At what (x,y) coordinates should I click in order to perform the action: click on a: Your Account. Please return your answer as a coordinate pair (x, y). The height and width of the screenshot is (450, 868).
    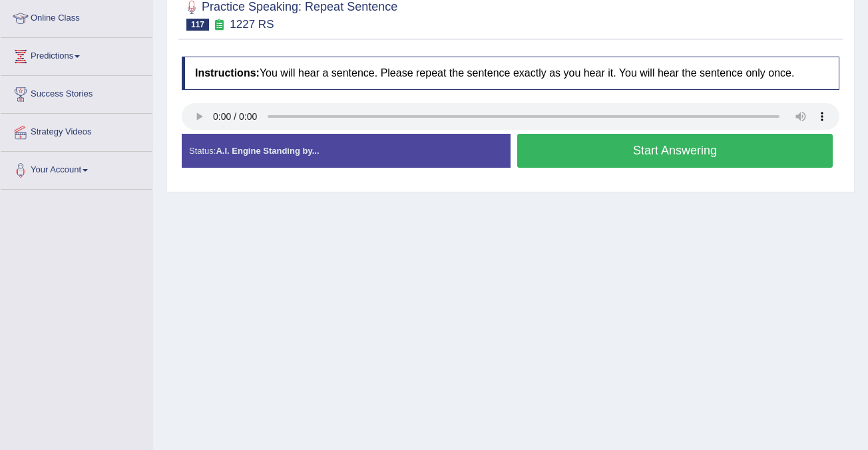
    Looking at the image, I should click on (76, 168).